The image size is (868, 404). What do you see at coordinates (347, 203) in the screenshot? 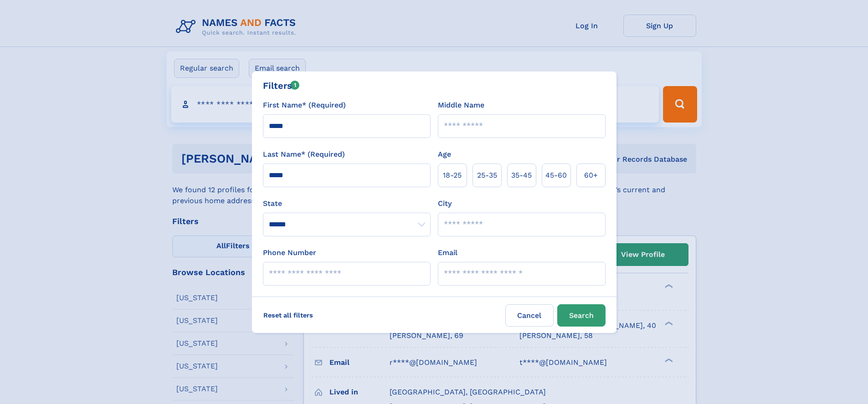
I see `label: State` at bounding box center [347, 203].